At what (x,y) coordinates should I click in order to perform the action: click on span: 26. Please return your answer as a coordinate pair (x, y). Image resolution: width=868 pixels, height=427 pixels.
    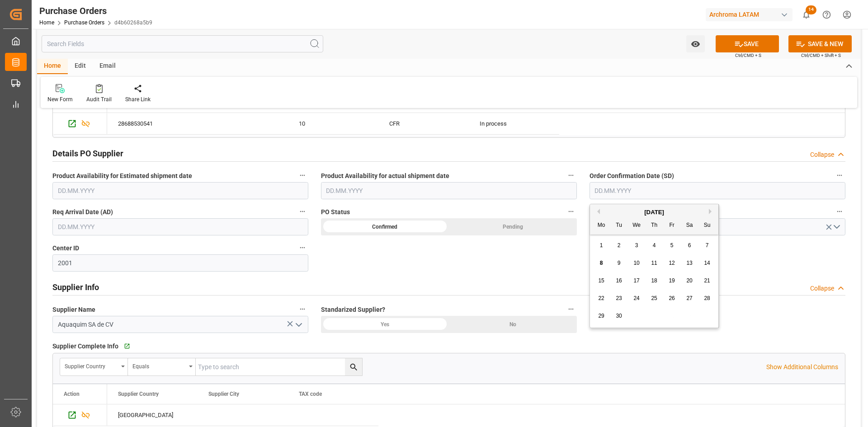
    Looking at the image, I should click on (672, 298).